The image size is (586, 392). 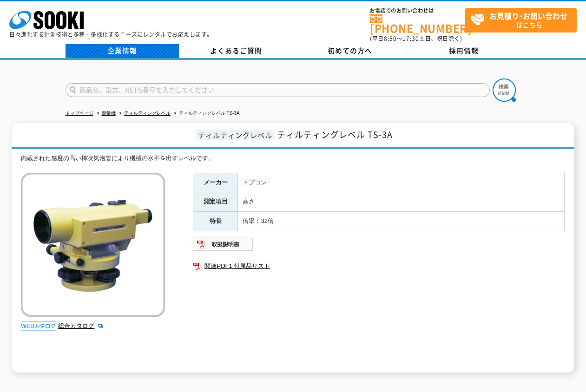 I want to click on th: 測定項目, so click(x=216, y=202).